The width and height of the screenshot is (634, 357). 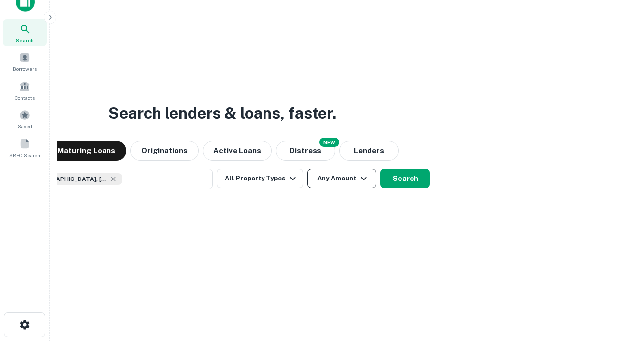 What do you see at coordinates (25, 33) in the screenshot?
I see `div: Search` at bounding box center [25, 33].